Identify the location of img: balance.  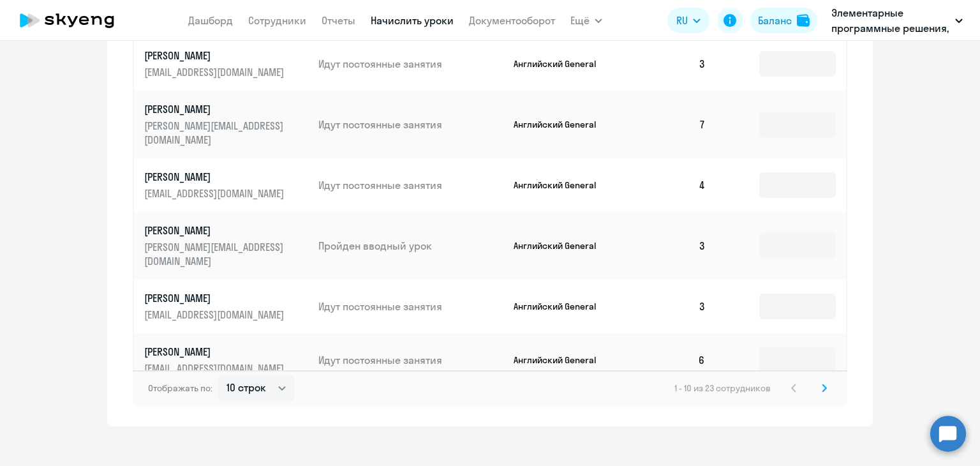
(803, 20).